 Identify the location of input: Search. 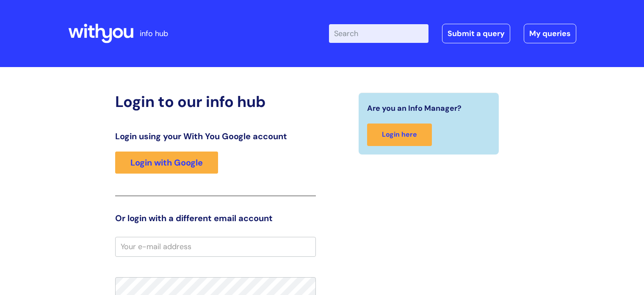
(379, 34).